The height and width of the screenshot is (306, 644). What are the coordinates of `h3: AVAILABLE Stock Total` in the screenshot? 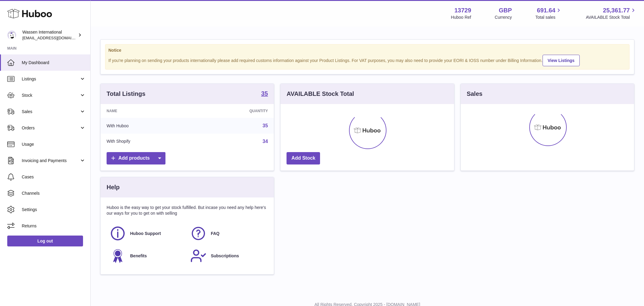 It's located at (320, 94).